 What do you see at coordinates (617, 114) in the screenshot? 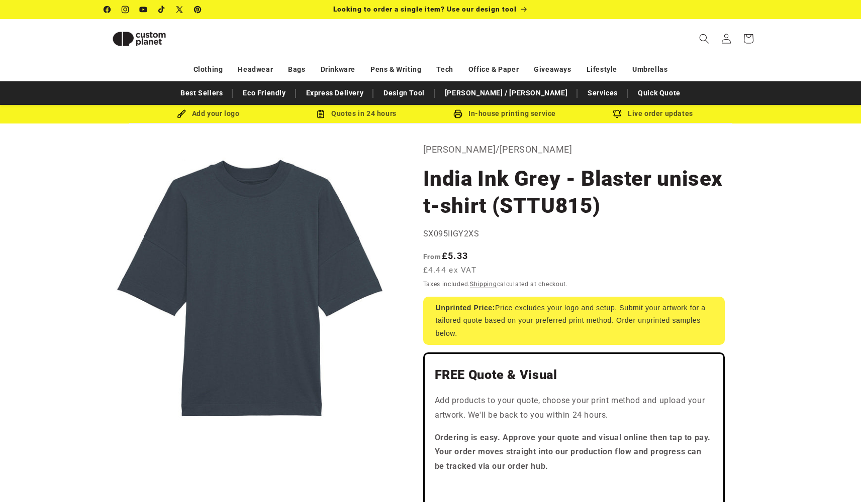
I see `img: Order updates` at bounding box center [617, 114].